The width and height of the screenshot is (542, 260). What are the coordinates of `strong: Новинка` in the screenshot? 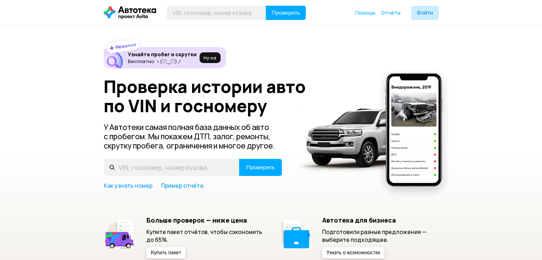 It's located at (126, 46).